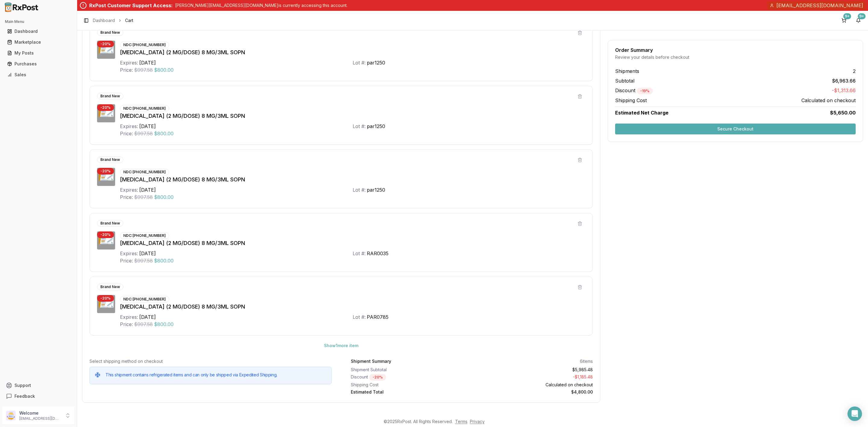 Image resolution: width=868 pixels, height=427 pixels. What do you see at coordinates (377, 254) in the screenshot?
I see `div: RAR0035` at bounding box center [377, 254].